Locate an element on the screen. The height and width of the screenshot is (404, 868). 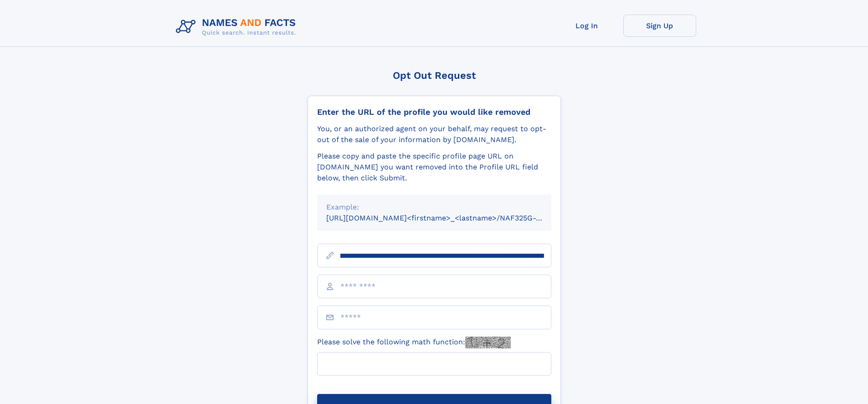
div: Opt Out Request is located at coordinates (435, 75).